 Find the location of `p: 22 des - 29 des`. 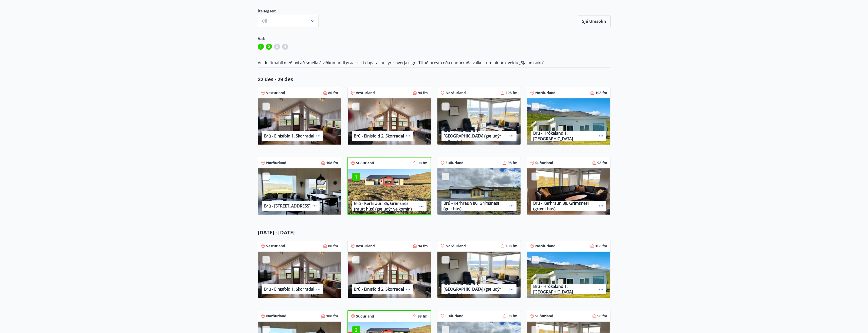

p: 22 des - 29 des is located at coordinates (434, 79).